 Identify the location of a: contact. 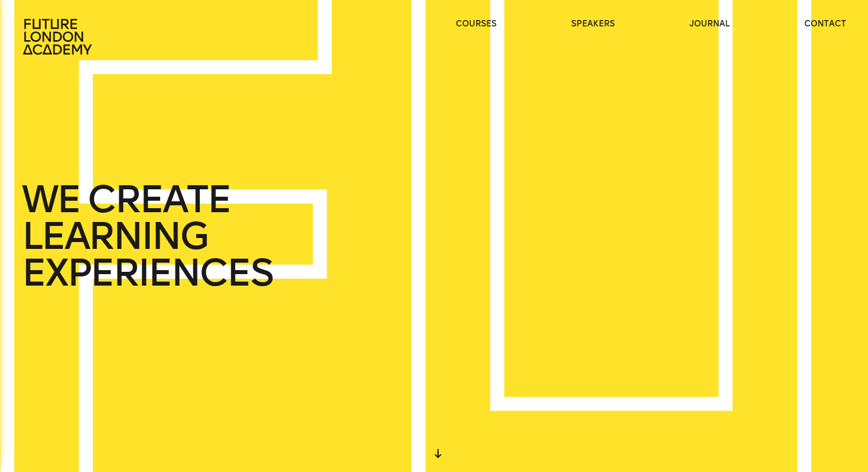
(825, 24).